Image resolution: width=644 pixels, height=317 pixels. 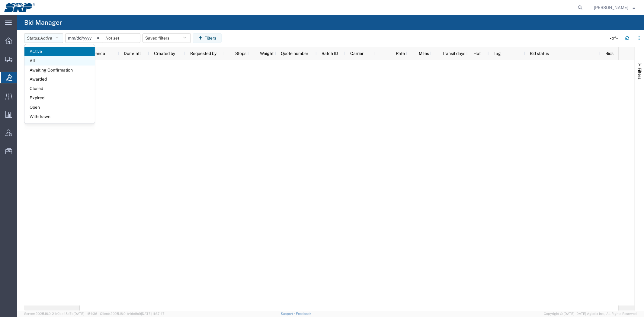 I want to click on a: Support, so click(x=288, y=314).